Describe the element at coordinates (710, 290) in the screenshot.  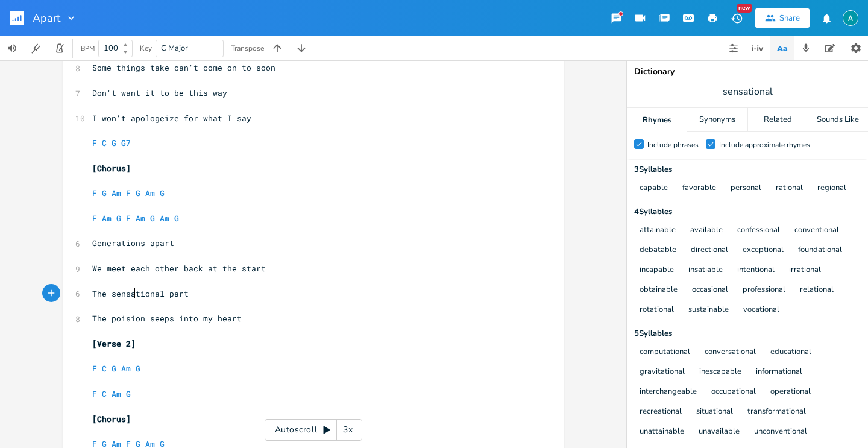
I see `button: occasional` at that location.